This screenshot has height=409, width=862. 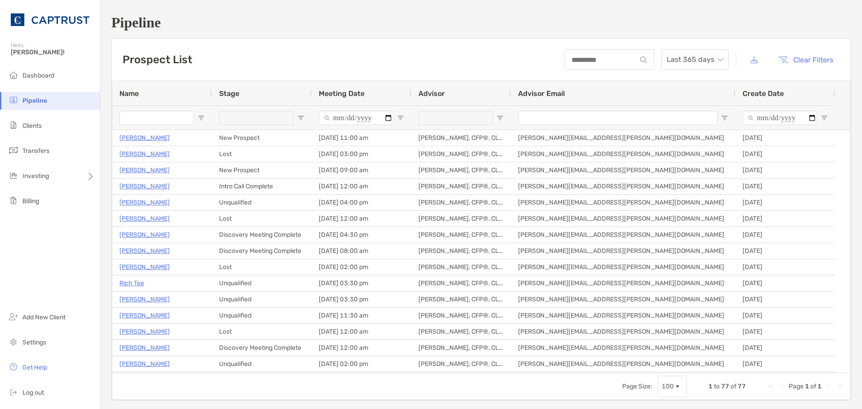 What do you see at coordinates (229, 93) in the screenshot?
I see `span: Stage` at bounding box center [229, 93].